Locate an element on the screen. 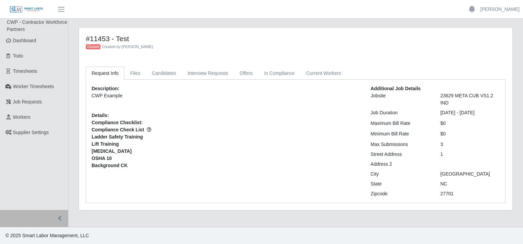  div: NC is located at coordinates (470, 184).